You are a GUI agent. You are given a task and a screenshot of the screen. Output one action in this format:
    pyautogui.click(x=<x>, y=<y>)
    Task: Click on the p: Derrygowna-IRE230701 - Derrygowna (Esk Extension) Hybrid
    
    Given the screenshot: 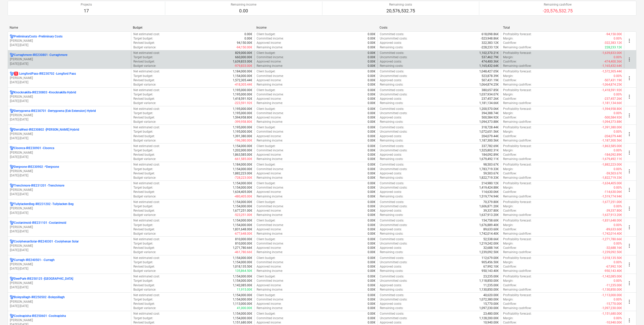 What is the action you would take?
    pyautogui.click(x=55, y=111)
    